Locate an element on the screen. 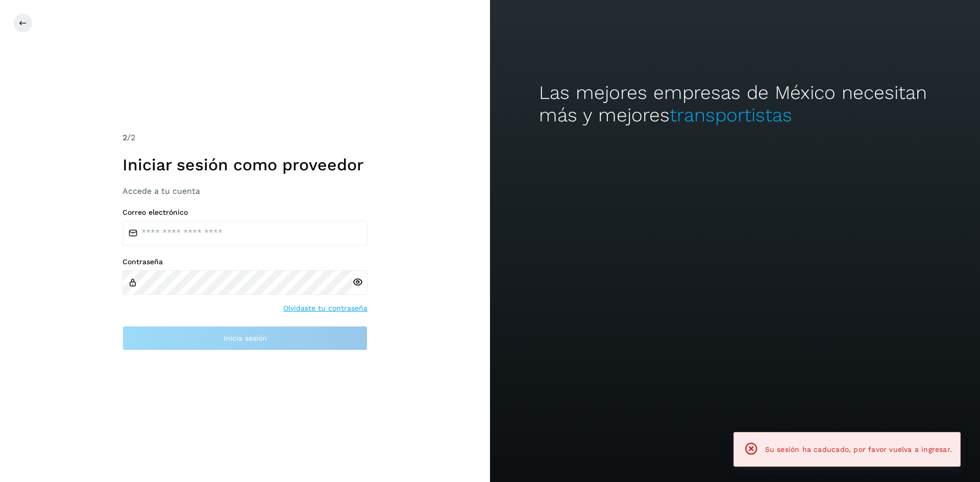 This screenshot has height=482, width=980. span: transportistas is located at coordinates (731, 115).